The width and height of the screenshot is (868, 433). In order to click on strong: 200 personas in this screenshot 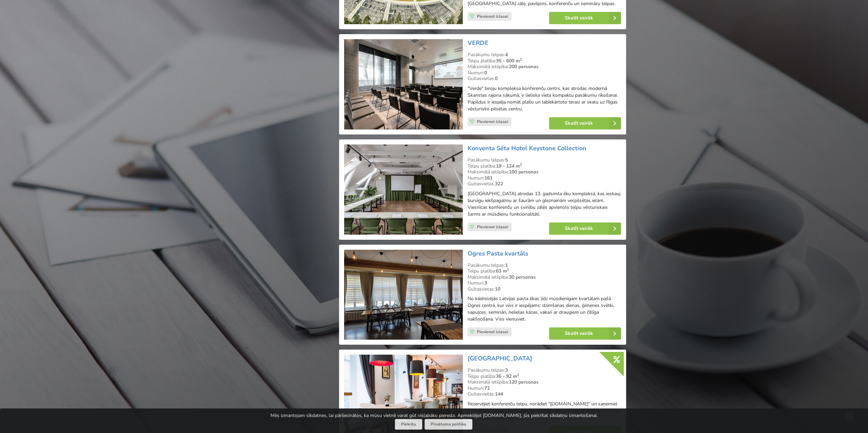, I will do `click(523, 67)`.